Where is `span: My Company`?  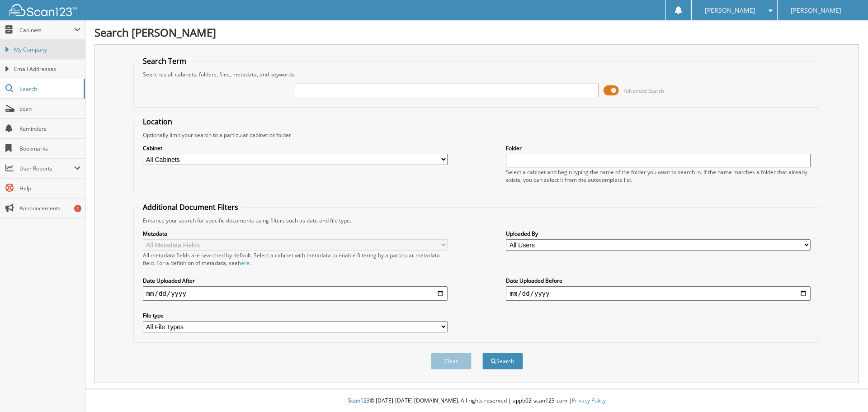 span: My Company is located at coordinates (47, 50).